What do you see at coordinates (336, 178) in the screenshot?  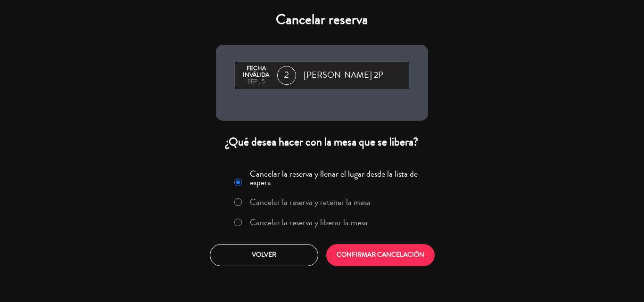 I see `label: Cancelar la reserva y llenar el lugar desde la lista de espera` at bounding box center [336, 178].